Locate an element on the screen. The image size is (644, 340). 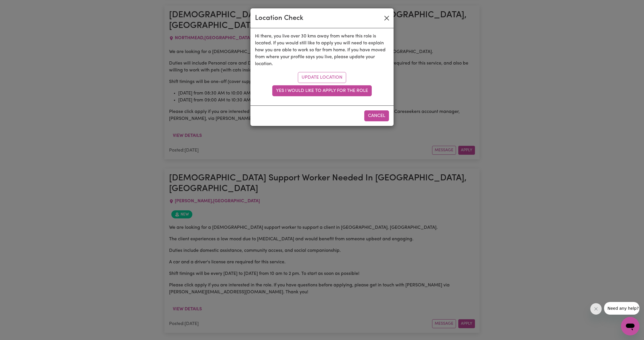
button: Cancel is located at coordinates (377, 116).